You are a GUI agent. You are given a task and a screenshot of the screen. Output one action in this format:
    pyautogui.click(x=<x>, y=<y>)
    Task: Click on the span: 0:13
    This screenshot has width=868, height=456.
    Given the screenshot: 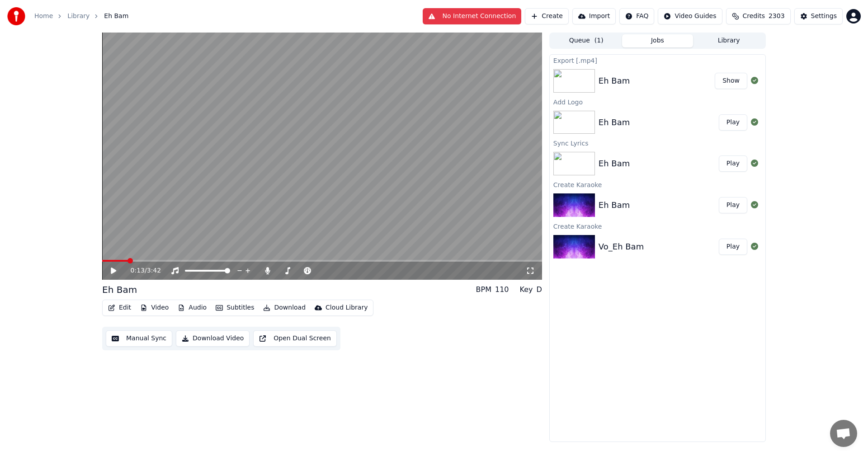 What is the action you would take?
    pyautogui.click(x=137, y=271)
    